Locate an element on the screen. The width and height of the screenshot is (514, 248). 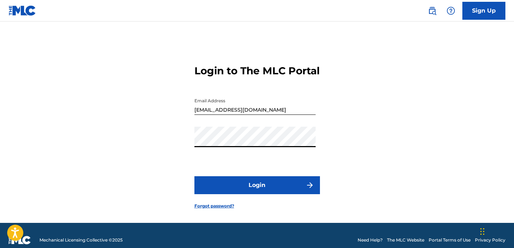
img: f7272a7cc735f4ea7f67.svg is located at coordinates (310, 185).